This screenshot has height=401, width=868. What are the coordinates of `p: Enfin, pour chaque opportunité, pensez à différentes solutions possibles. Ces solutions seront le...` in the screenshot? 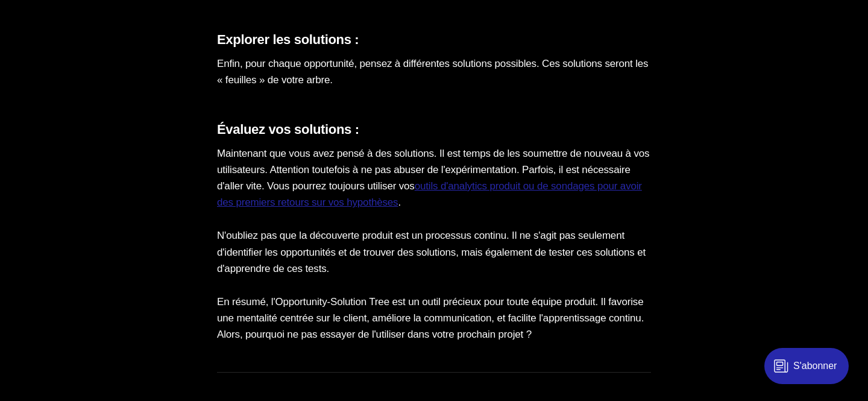 It's located at (434, 72).